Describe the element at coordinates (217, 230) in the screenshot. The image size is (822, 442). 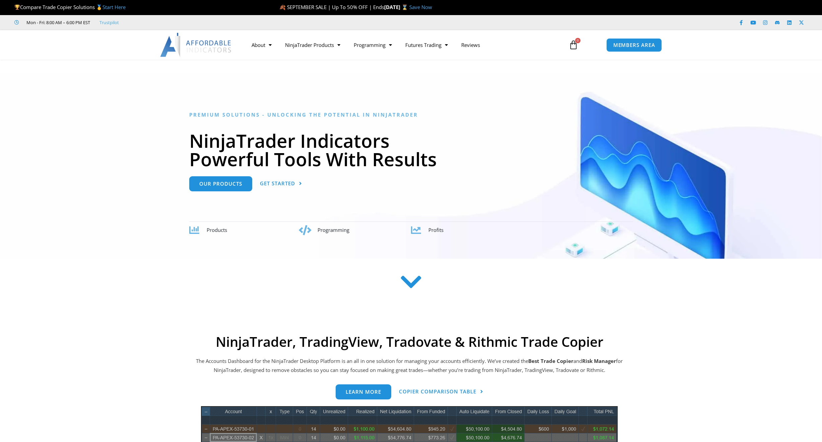
I see `span: Products` at that location.